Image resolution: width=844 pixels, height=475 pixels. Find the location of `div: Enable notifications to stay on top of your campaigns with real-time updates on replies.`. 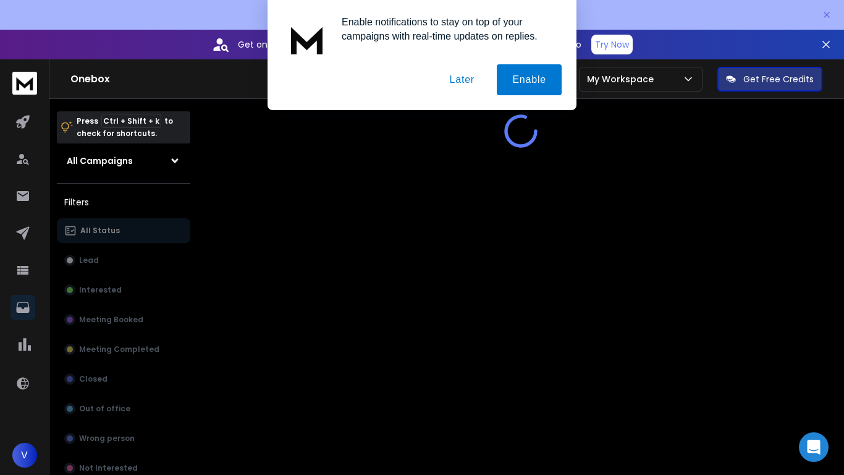

div: Enable notifications to stay on top of your campaigns with real-time updates on replies. is located at coordinates (447, 29).